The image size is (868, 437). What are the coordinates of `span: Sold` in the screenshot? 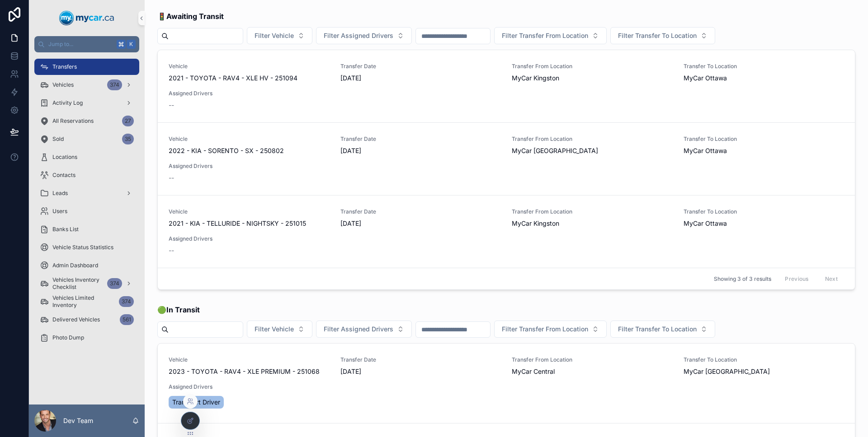 It's located at (58, 139).